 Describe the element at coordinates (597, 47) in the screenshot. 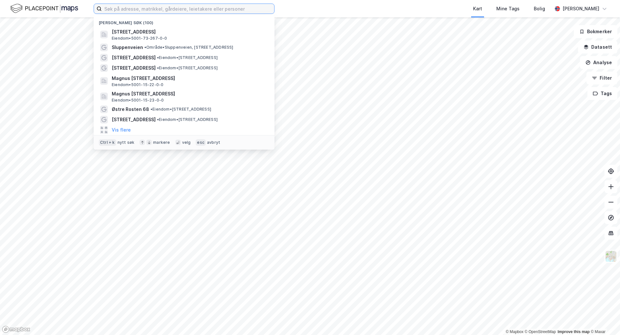

I see `button: Datasett` at that location.